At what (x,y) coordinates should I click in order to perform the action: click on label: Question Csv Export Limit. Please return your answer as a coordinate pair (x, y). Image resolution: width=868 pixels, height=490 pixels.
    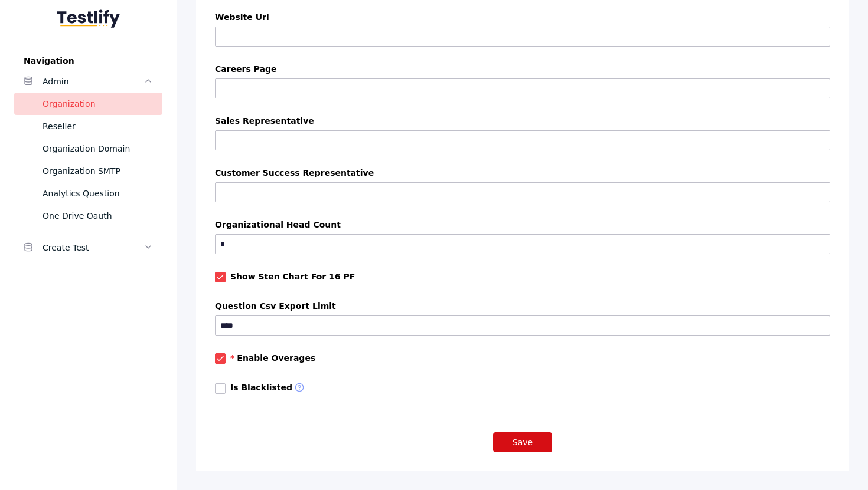
    Looking at the image, I should click on (522, 306).